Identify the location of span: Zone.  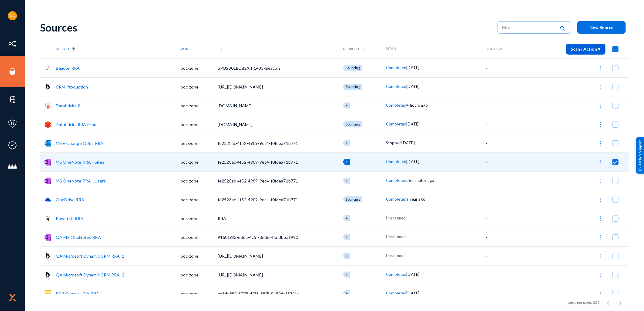
(185, 49).